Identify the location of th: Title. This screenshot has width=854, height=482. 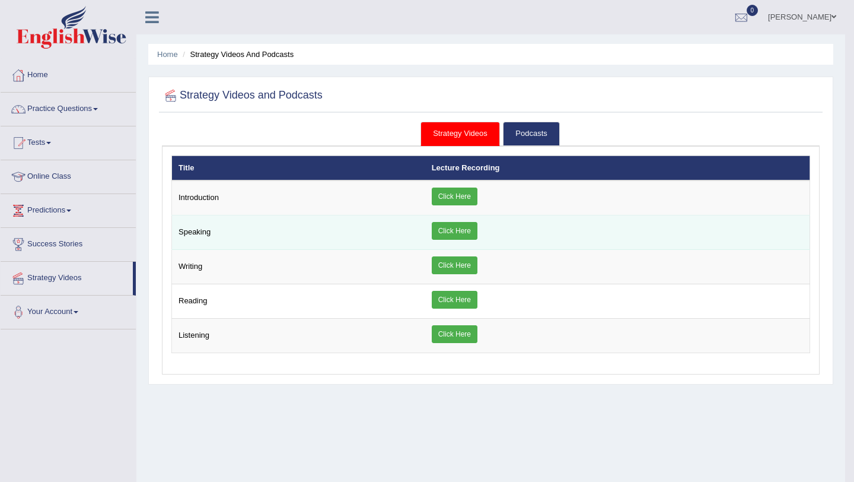
(298, 168).